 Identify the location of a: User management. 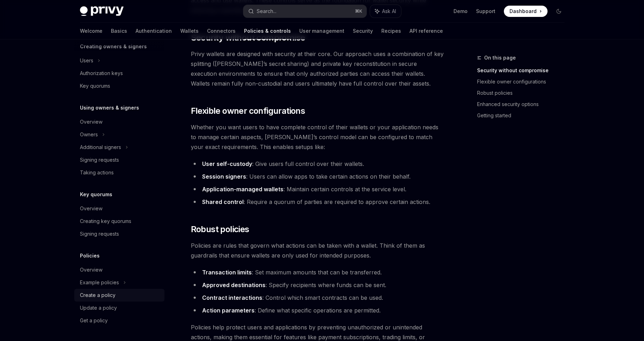
(322, 31).